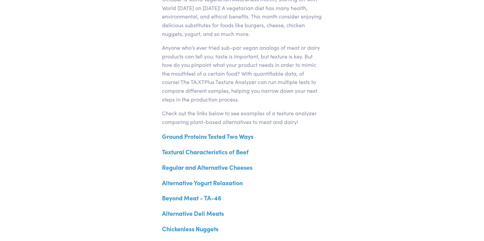 The height and width of the screenshot is (241, 484). Describe the element at coordinates (242, 73) in the screenshot. I see `p: Anyone who’s ever tried sub-par vegan analogs of meat or dairy products can tell you: taste is im...` at that location.